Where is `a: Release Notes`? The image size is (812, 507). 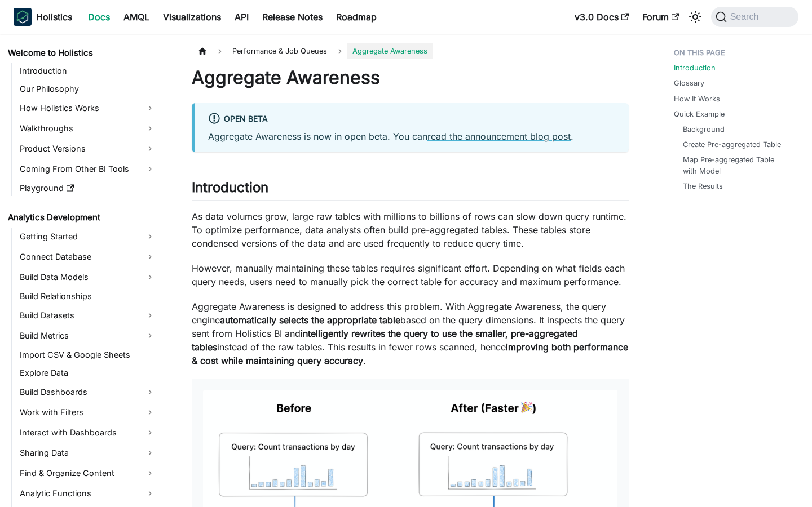
a: Release Notes is located at coordinates (292, 17).